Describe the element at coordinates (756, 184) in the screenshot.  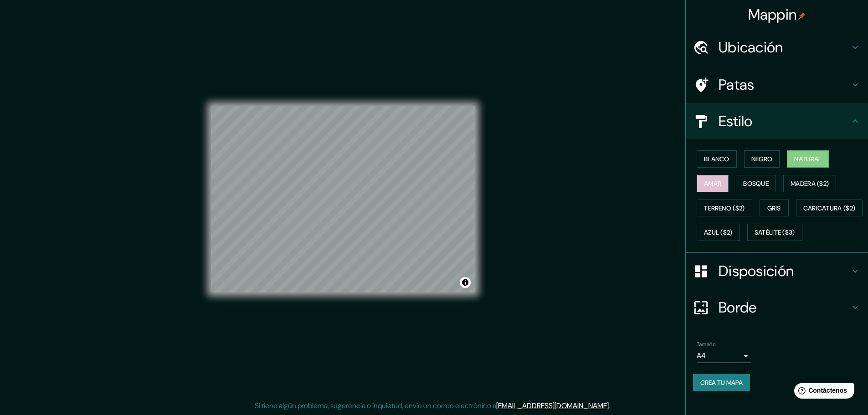
I see `font: Bosque` at that location.